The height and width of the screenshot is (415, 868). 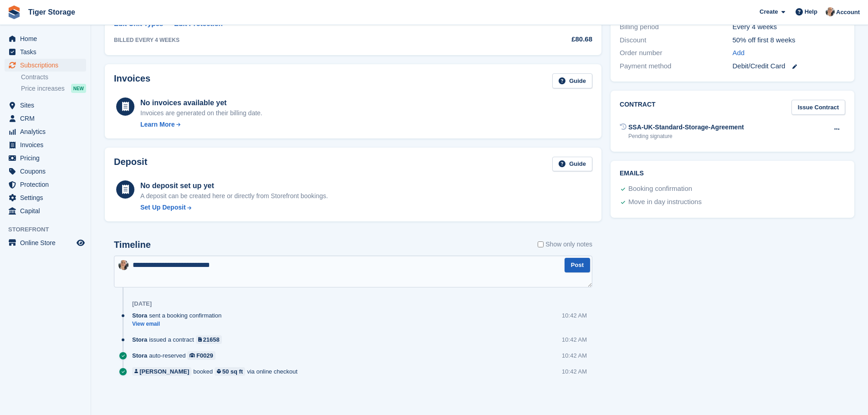 What do you see at coordinates (179, 316) in the screenshot?
I see `div: sent a booking confirmation` at bounding box center [179, 316].